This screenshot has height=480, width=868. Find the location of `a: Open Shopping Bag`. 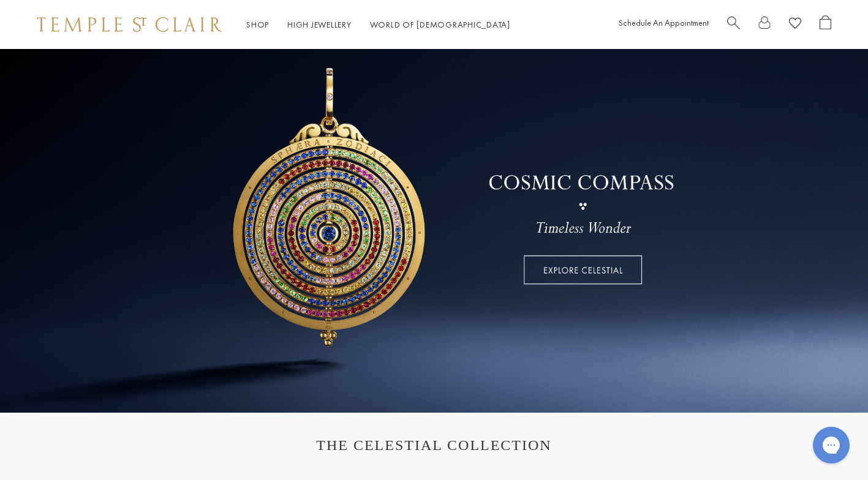

a: Open Shopping Bag is located at coordinates (825, 25).